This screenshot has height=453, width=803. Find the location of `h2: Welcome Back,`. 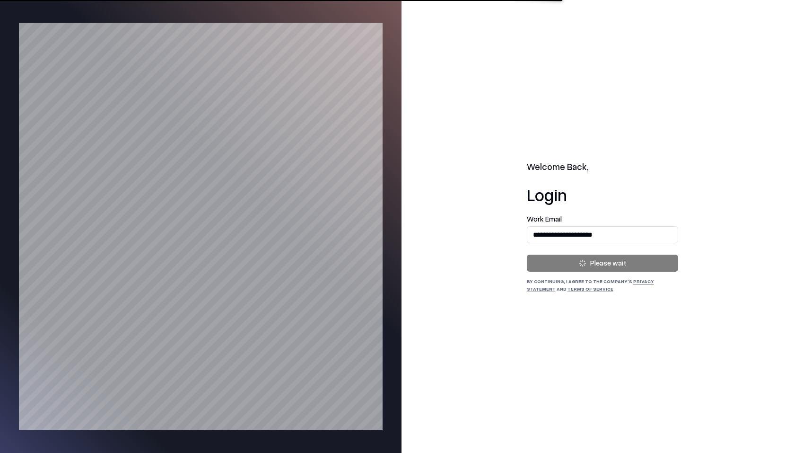

h2: Welcome Back, is located at coordinates (602, 167).